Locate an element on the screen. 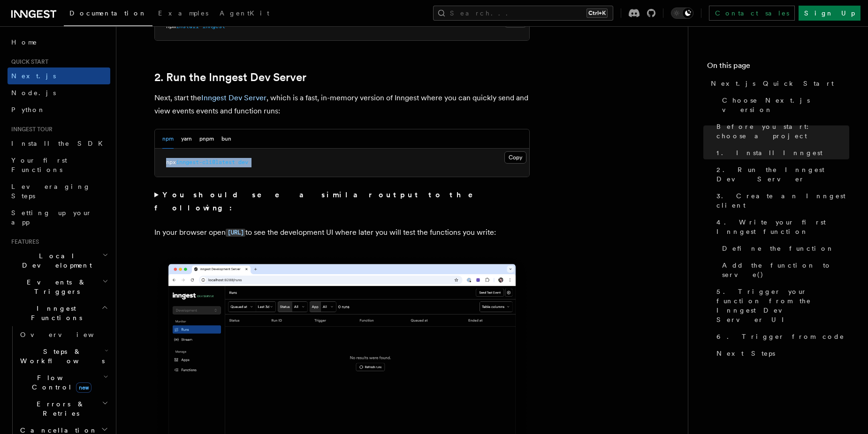 The image size is (868, 434). strong: You should see a similar output to the following: is located at coordinates (320, 201).